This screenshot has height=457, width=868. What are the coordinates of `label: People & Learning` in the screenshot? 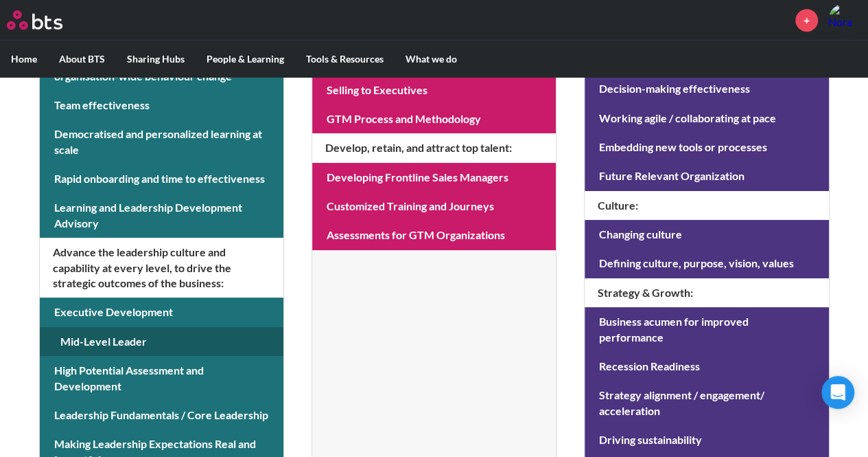 It's located at (245, 59).